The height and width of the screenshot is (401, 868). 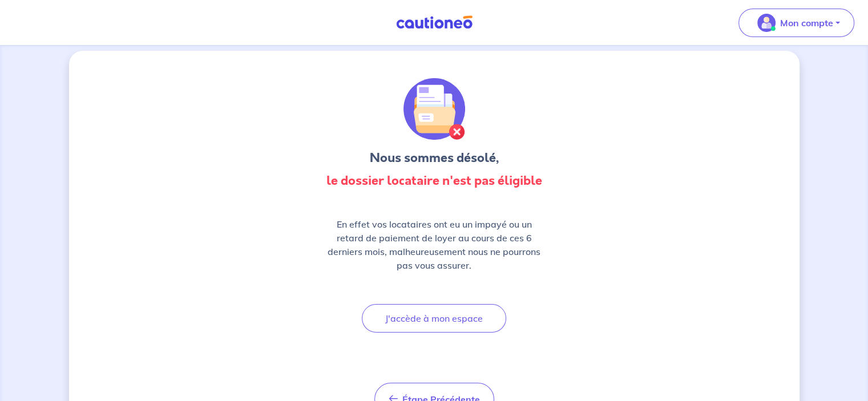 I want to click on button: illu_account_valid_menu.svgMon compte, so click(x=796, y=23).